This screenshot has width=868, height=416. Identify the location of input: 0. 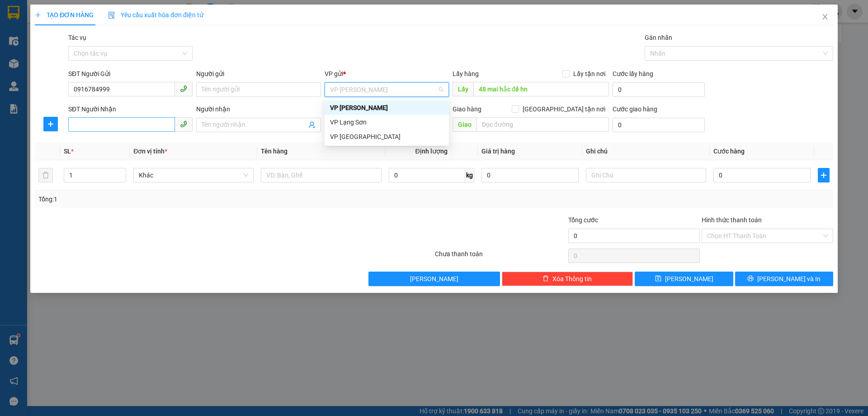
(530, 175).